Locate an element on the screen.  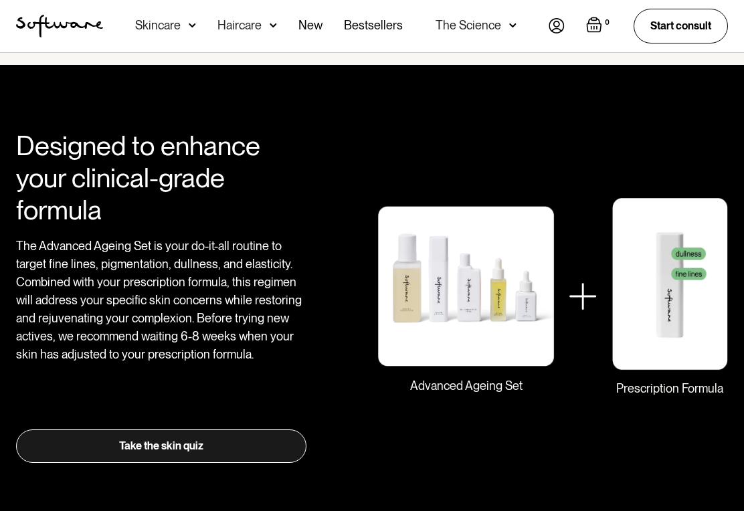
a: home is located at coordinates (60, 26).